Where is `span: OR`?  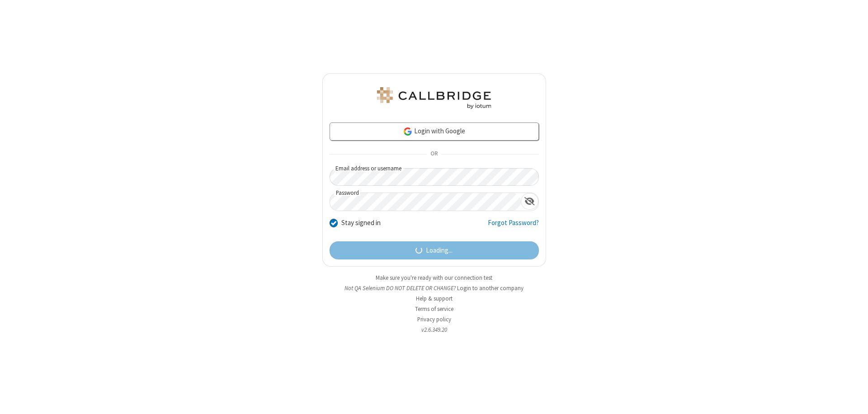
span: OR is located at coordinates (434, 154).